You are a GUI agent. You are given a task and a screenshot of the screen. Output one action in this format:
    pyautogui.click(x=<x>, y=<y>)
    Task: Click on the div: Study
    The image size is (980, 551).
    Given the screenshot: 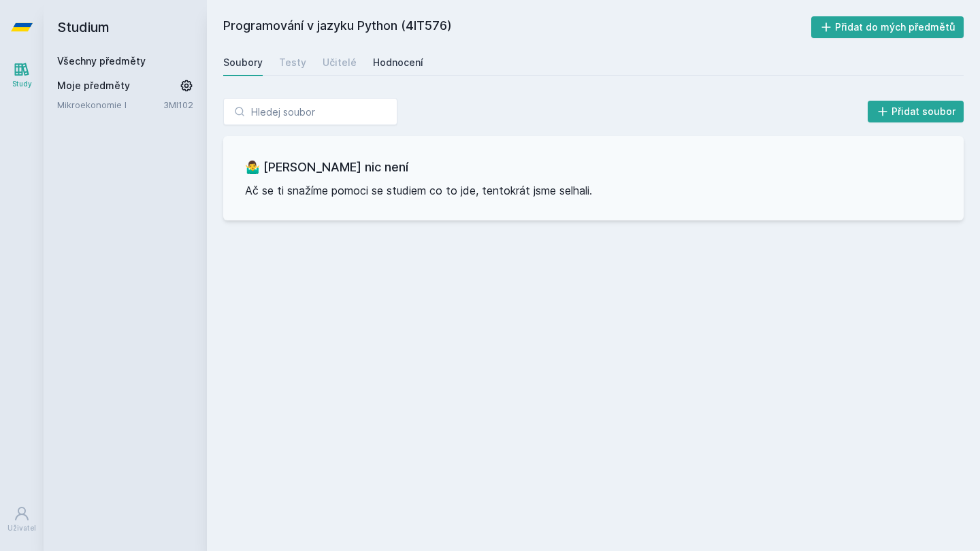 What is the action you would take?
    pyautogui.click(x=22, y=83)
    